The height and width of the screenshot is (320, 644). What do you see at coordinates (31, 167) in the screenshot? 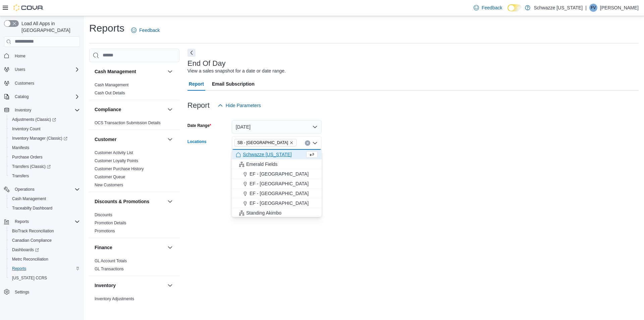
I see `a: Transfers (Classic)` at bounding box center [31, 167].